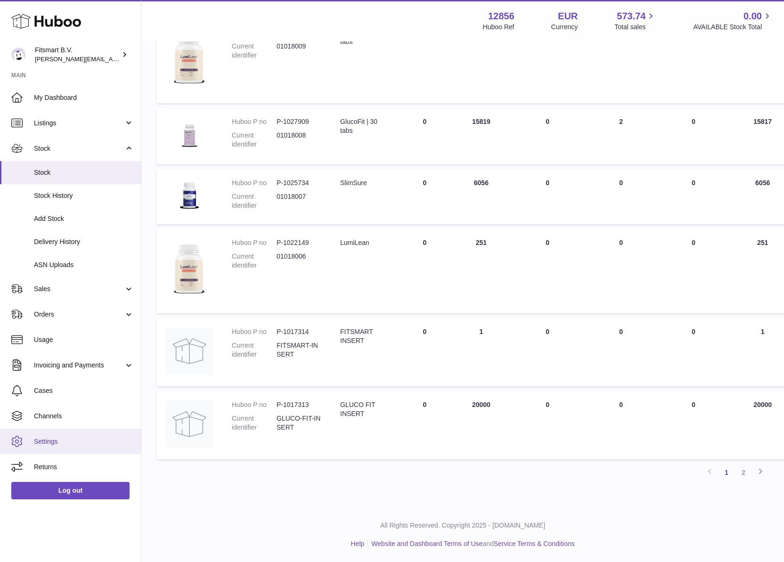 The image size is (784, 562). I want to click on span: Delivery History, so click(84, 242).